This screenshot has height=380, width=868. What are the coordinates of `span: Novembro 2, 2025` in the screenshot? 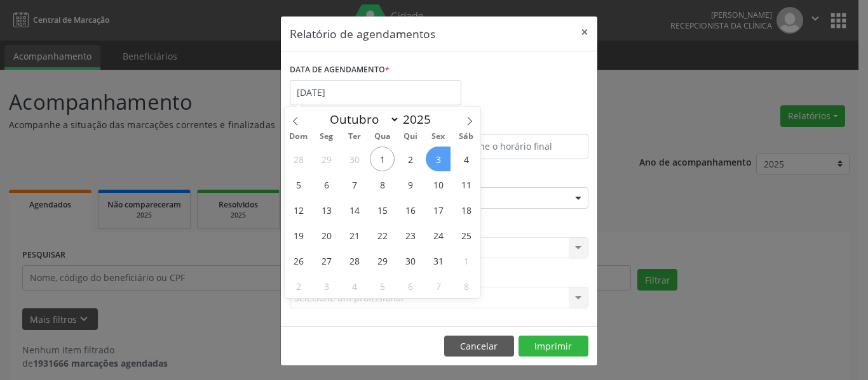 It's located at (298, 286).